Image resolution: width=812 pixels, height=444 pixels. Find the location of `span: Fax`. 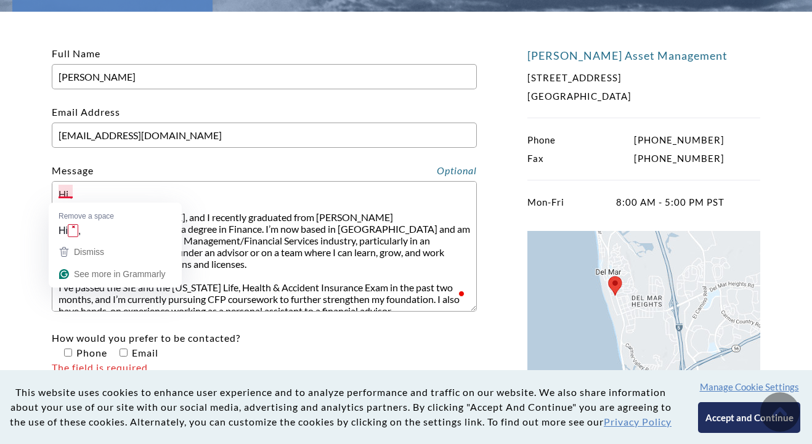

span: Fax is located at coordinates (535, 158).